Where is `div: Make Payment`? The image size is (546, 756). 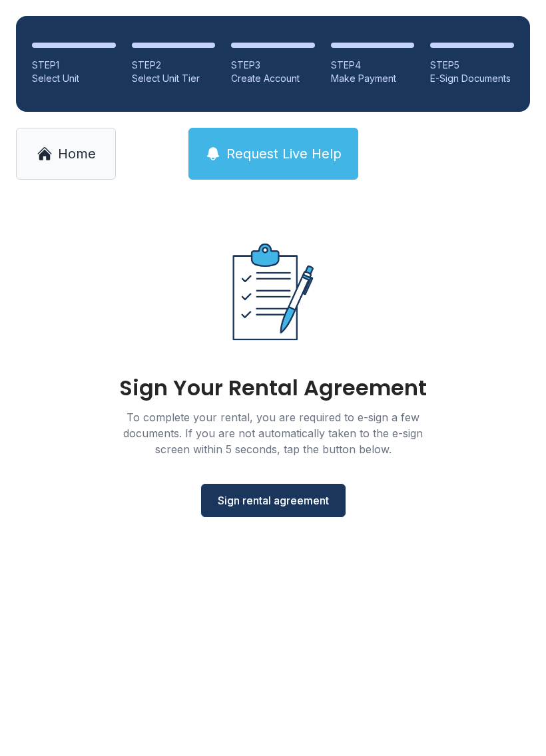
div: Make Payment is located at coordinates (373, 79).